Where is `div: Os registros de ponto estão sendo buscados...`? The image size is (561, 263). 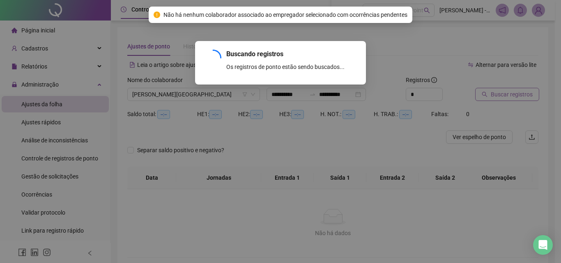
div: Os registros de ponto estão sendo buscados... is located at coordinates (291, 67).